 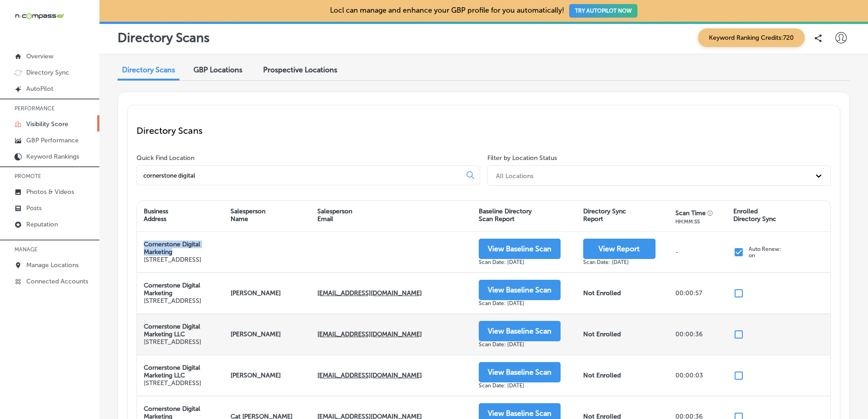 I want to click on p: 00:00:36, so click(x=689, y=334).